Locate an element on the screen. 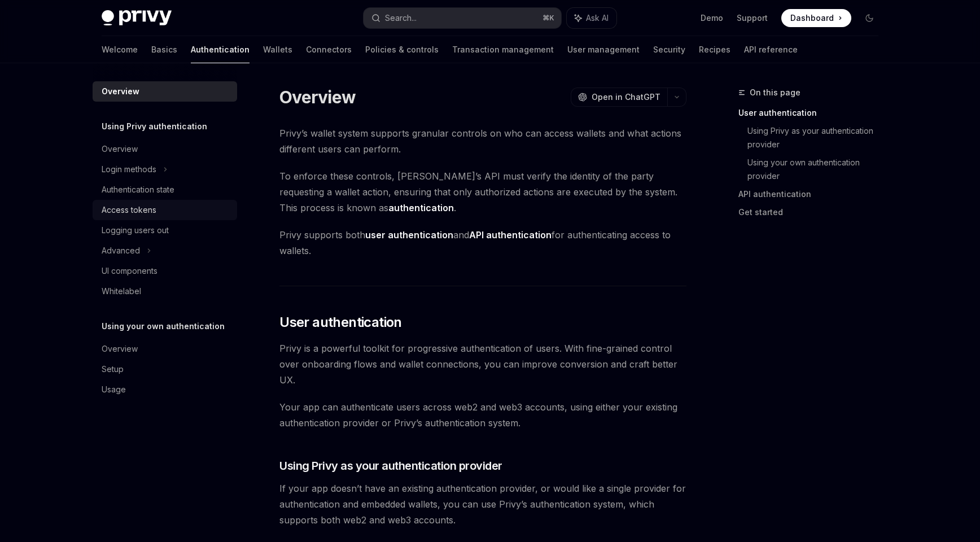 This screenshot has width=980, height=542. strong: authentication is located at coordinates (421, 208).